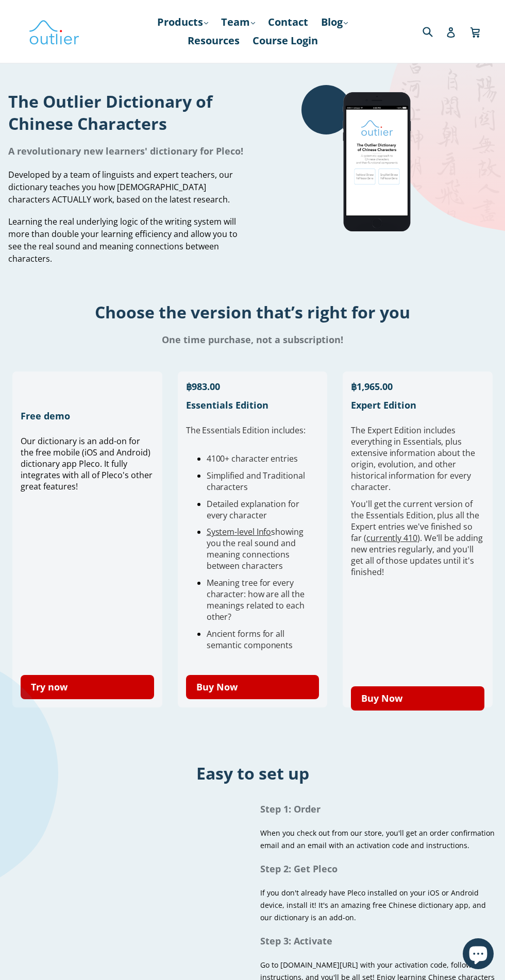 The image size is (505, 980). What do you see at coordinates (126, 151) in the screenshot?
I see `h1: A revolutionary new learners' dictionary for Pleco!` at bounding box center [126, 151].